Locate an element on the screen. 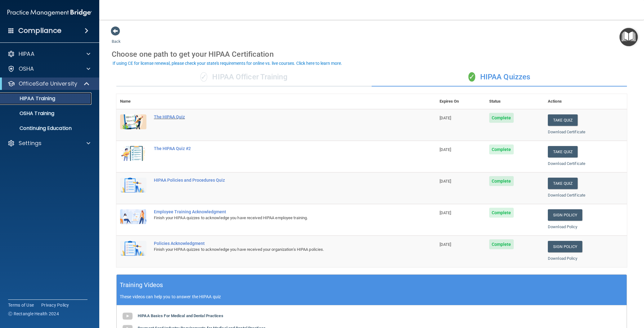  div: The HIPAA Quiz #2 is located at coordinates (279, 149).